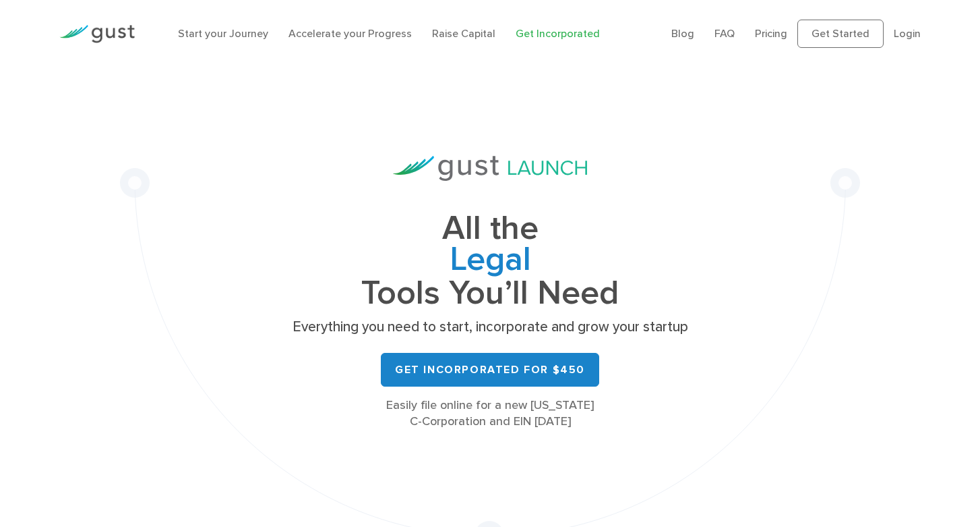 The width and height of the screenshot is (980, 527). Describe the element at coordinates (350, 33) in the screenshot. I see `a: Accelerate your Progress` at that location.